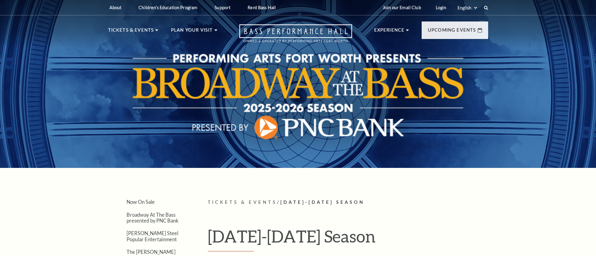  What do you see at coordinates (116, 7) in the screenshot?
I see `p: About` at bounding box center [116, 7].